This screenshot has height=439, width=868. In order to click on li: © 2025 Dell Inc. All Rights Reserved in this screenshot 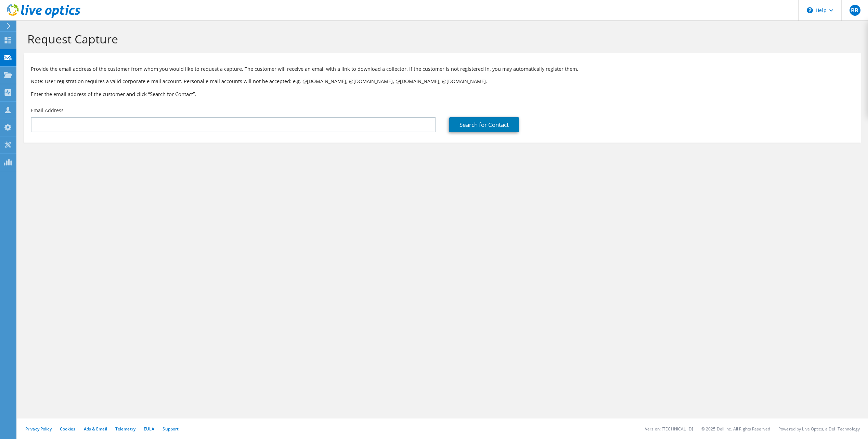, I will do `click(735, 428)`.